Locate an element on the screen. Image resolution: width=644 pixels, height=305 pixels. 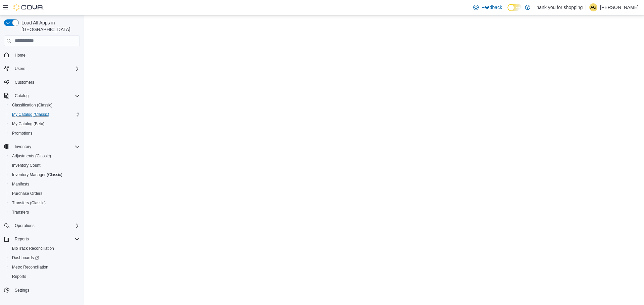
button: Manifests is located at coordinates (45, 184).